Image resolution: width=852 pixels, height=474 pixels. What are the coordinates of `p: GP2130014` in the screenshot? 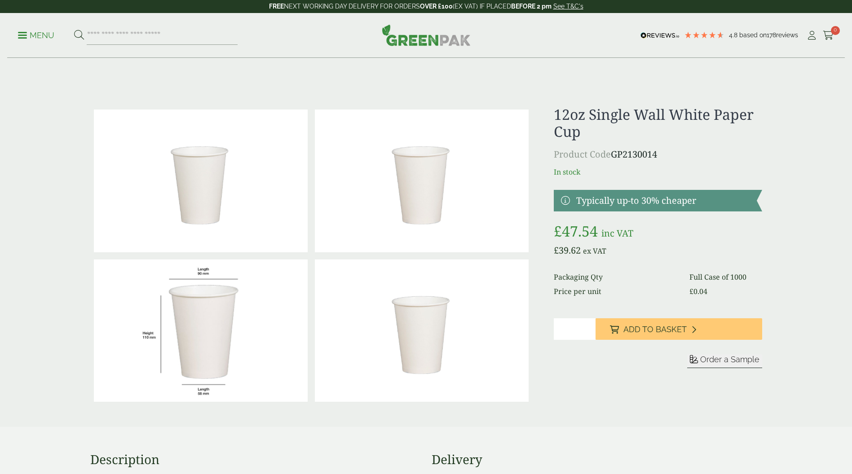 It's located at (658, 155).